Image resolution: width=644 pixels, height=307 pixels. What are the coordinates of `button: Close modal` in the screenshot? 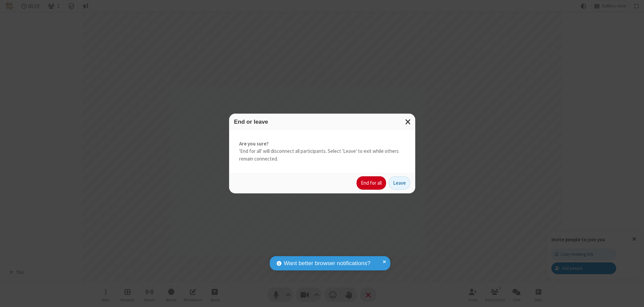 It's located at (408, 122).